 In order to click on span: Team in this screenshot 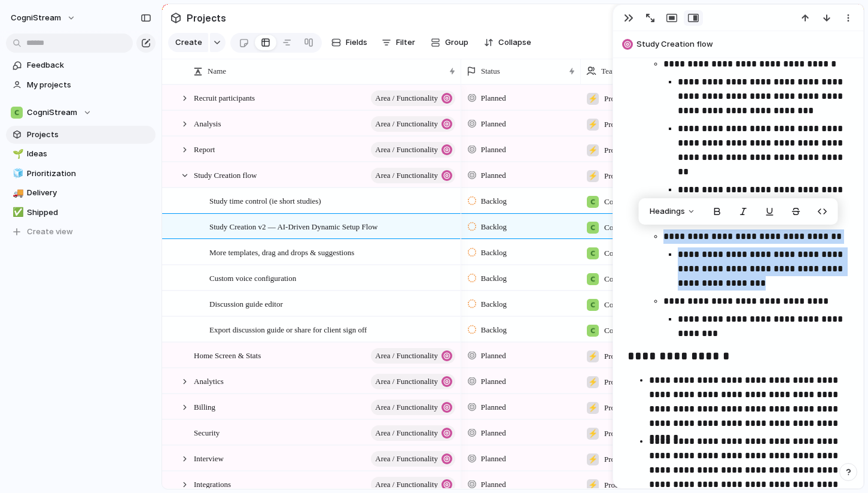, I will do `click(610, 71)`.